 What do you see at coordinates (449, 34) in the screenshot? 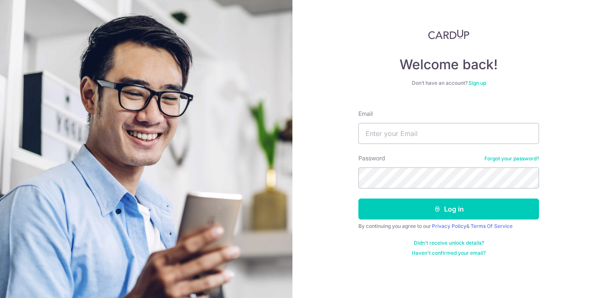
I see `img: CardUp Logo` at bounding box center [449, 34].